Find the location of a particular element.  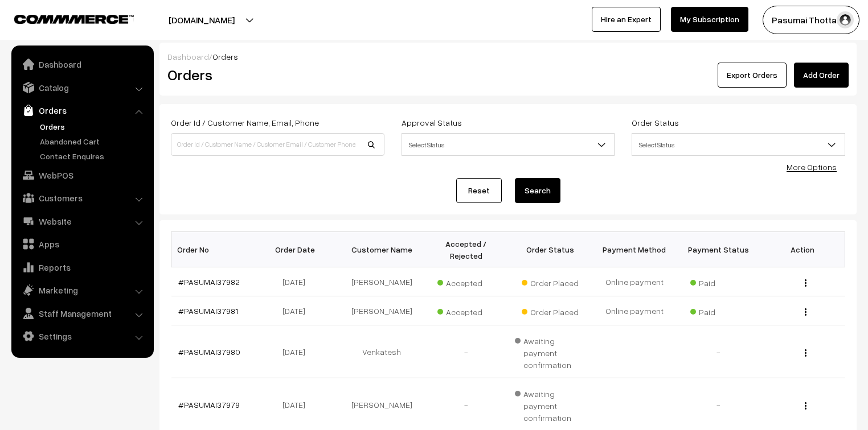

img: COMMMERCE is located at coordinates (74, 19).